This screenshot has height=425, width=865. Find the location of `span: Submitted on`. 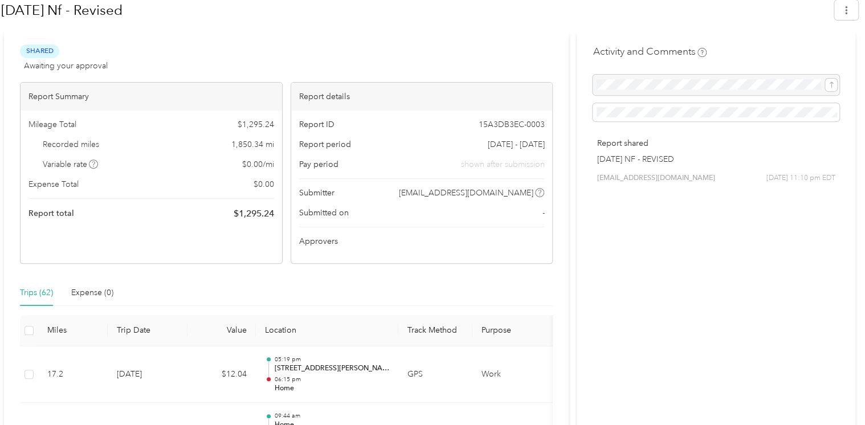

span: Submitted on is located at coordinates (324, 213).